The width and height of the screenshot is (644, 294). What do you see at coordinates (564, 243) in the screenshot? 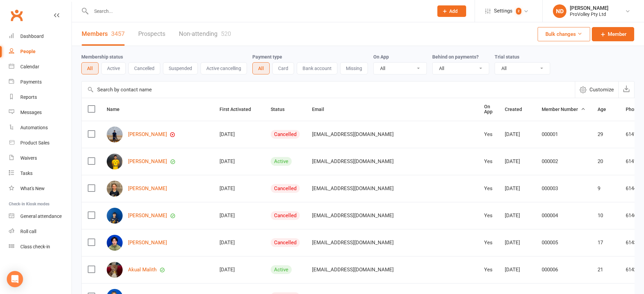
I see `div: 000005` at bounding box center [564, 243].